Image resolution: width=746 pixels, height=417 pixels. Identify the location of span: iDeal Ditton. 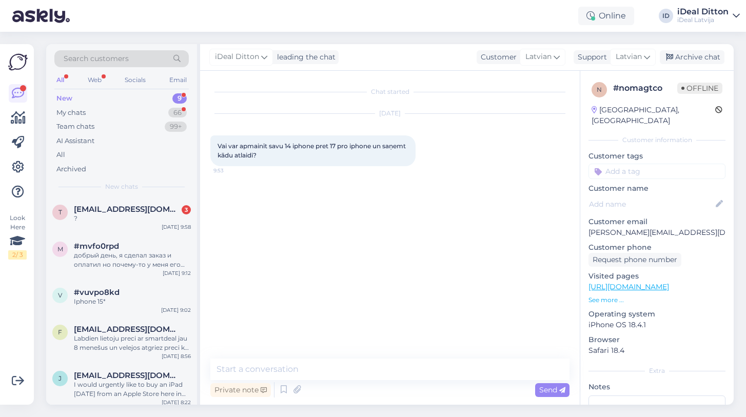
(237, 57).